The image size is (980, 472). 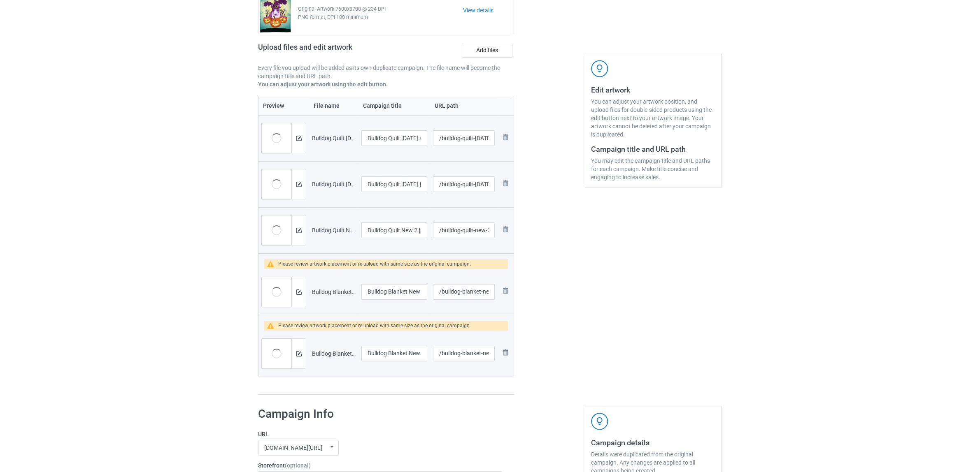 What do you see at coordinates (381, 465) in the screenshot?
I see `label: Storefront` at bounding box center [381, 465].